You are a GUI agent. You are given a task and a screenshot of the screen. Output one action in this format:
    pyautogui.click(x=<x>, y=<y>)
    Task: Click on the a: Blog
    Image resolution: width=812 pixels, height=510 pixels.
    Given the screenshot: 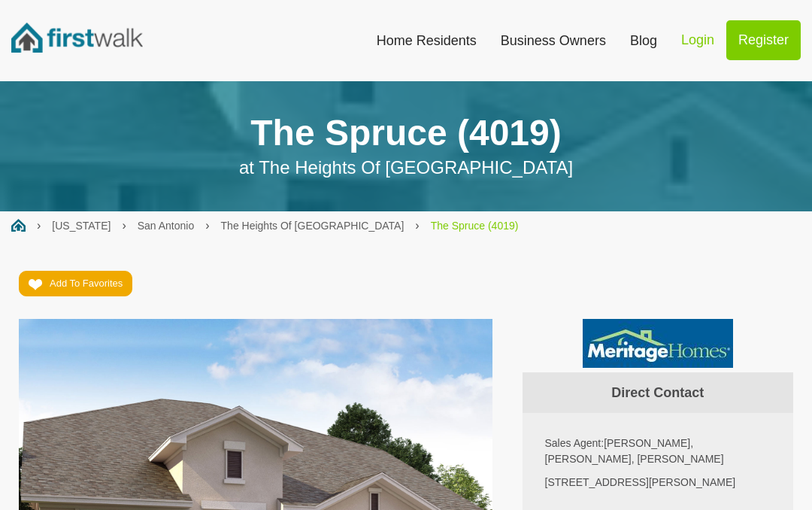 What is the action you would take?
    pyautogui.click(x=643, y=41)
    